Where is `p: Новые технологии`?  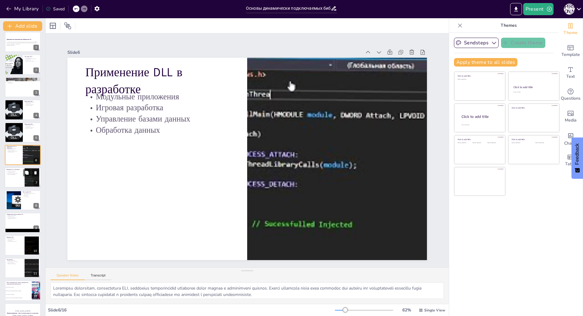
p: Новые технологии is located at coordinates (15, 239).